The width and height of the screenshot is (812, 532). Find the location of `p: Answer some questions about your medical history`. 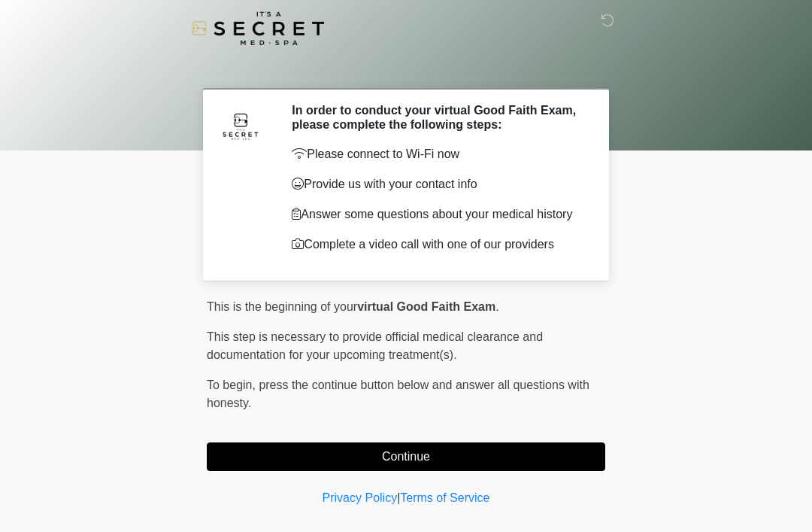

p: Answer some questions about your medical history is located at coordinates (437, 214).